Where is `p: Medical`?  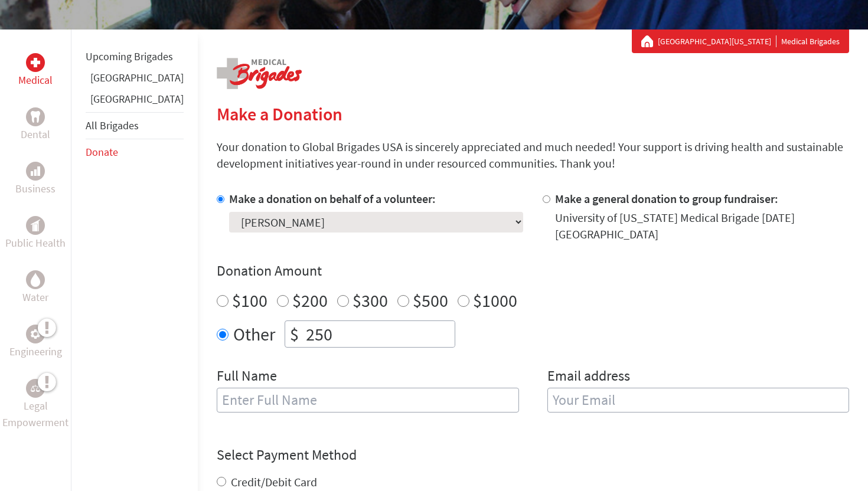 p: Medical is located at coordinates (36, 80).